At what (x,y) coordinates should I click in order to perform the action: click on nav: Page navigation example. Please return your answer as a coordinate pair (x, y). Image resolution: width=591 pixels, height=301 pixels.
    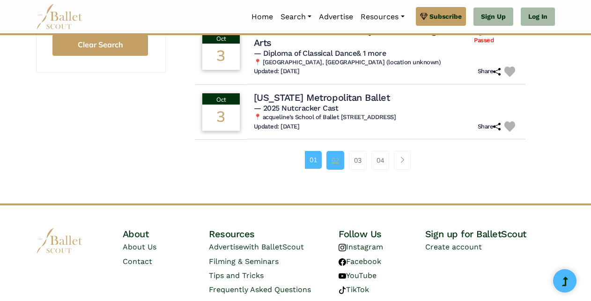
    Looking at the image, I should click on (360, 160).